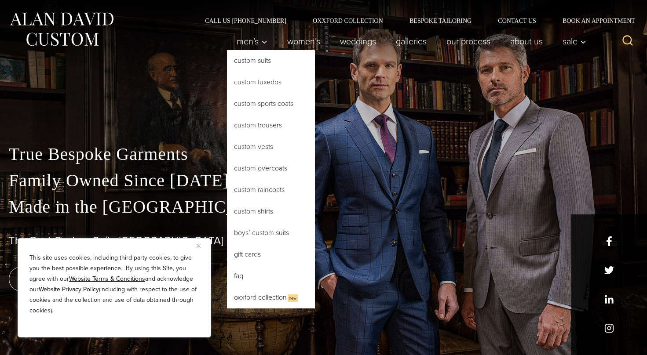 This screenshot has width=647, height=355. I want to click on span: Men’s, so click(252, 41).